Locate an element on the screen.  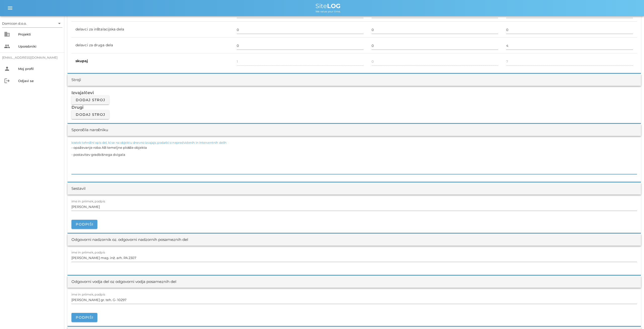
span: Site is located at coordinates (328, 6).